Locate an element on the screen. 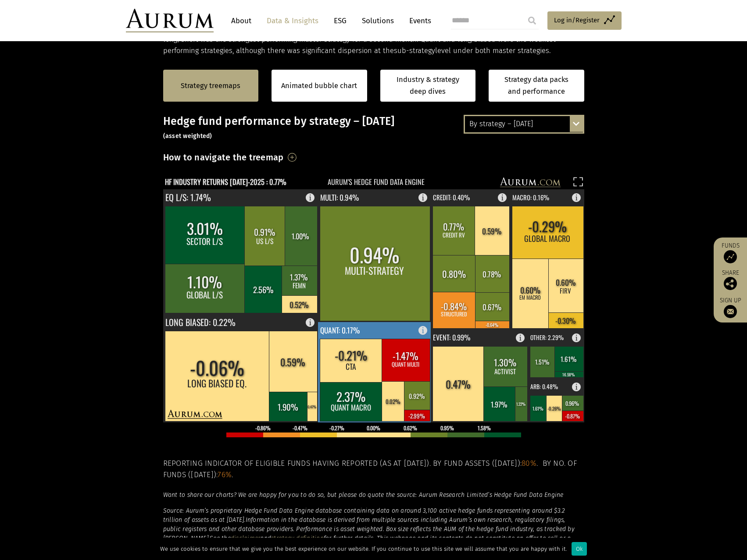 The width and height of the screenshot is (747, 560). a: Strategy treemaps is located at coordinates (211, 86).